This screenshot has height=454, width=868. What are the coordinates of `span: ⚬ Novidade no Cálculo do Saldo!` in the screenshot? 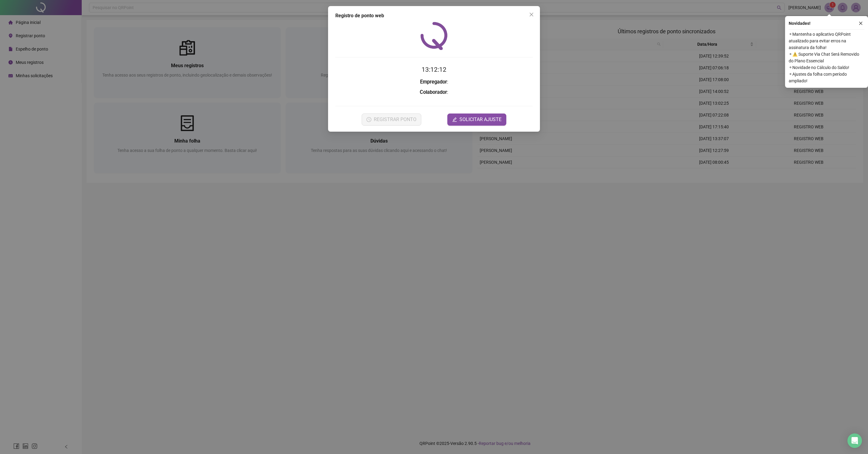 It's located at (827, 68).